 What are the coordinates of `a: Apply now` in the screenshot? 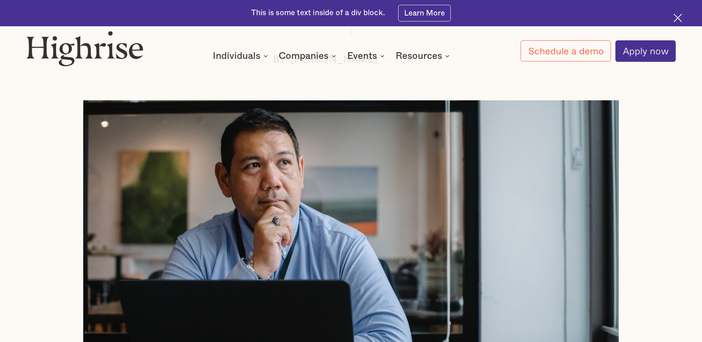 It's located at (646, 51).